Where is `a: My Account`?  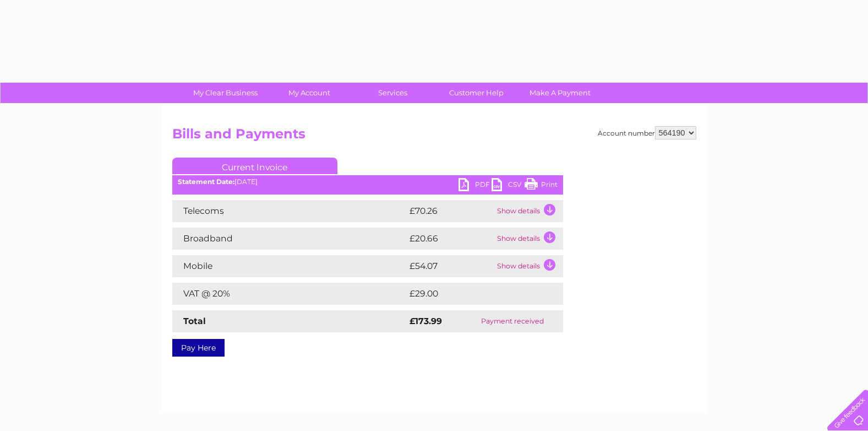
a: My Account is located at coordinates (309, 92).